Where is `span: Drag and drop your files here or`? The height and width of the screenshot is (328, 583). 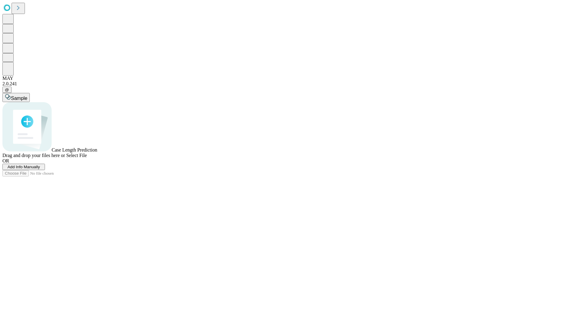
span: Drag and drop your files here or is located at coordinates (34, 155).